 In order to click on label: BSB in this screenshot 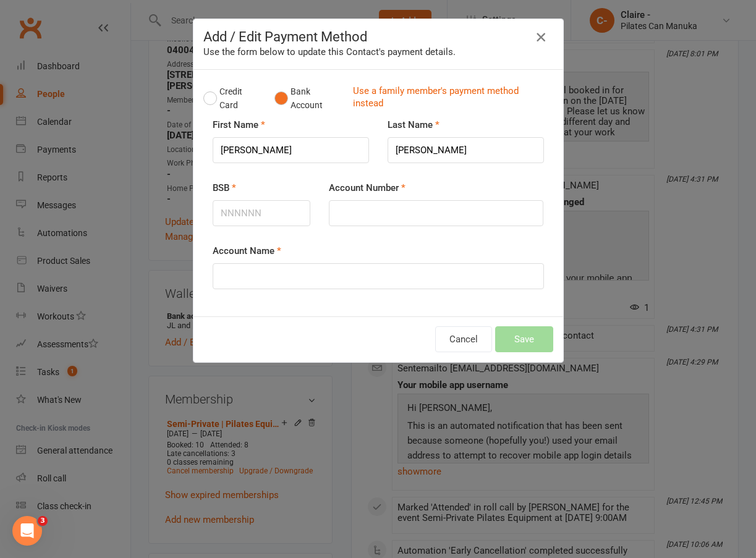, I will do `click(224, 188)`.